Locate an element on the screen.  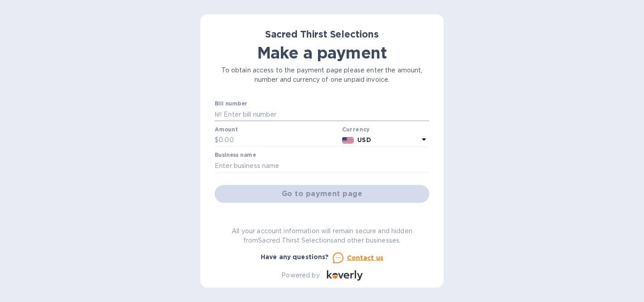
label: Bill number is located at coordinates (231, 104).